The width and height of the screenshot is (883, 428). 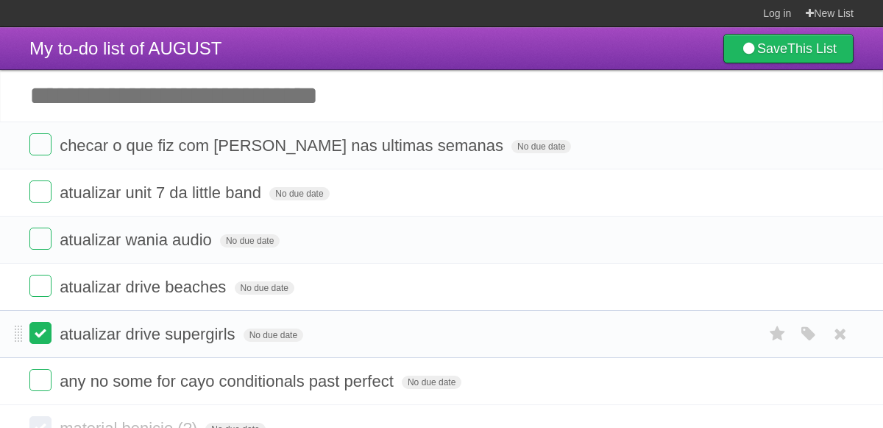 I want to click on a: SaveThis List, so click(x=788, y=49).